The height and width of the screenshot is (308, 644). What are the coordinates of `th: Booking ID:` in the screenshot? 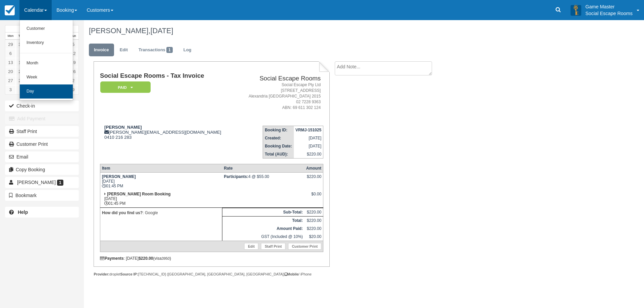 It's located at (278, 130).